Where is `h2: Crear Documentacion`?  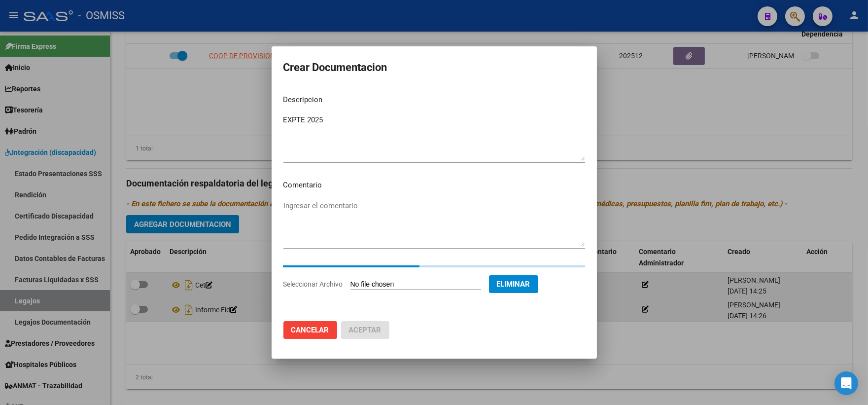 h2: Crear Documentacion is located at coordinates (434, 68).